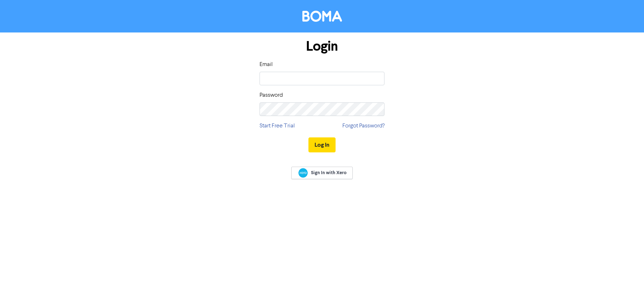  I want to click on h1: Login, so click(322, 47).